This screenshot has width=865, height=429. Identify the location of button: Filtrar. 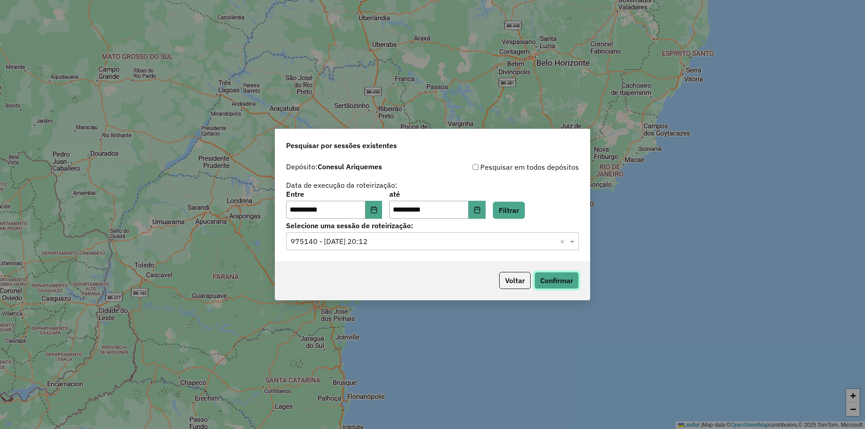
(508, 210).